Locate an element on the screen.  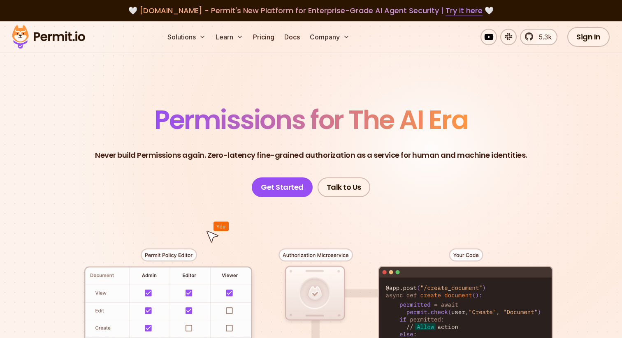
a: Try it here is located at coordinates (464, 11).